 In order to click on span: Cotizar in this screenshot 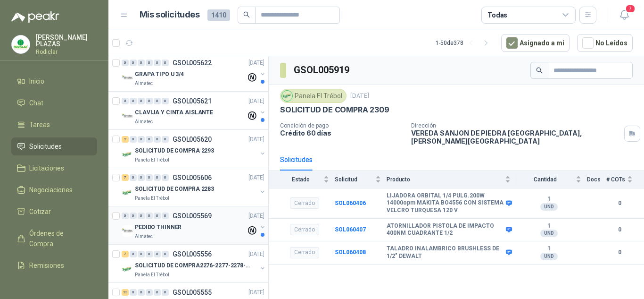, I will do `click(40, 212)`.